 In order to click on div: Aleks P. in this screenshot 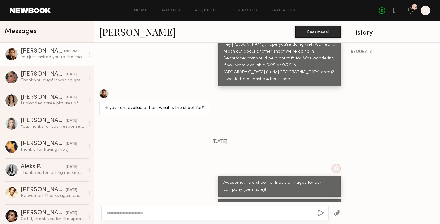, I will do `click(43, 167)`.